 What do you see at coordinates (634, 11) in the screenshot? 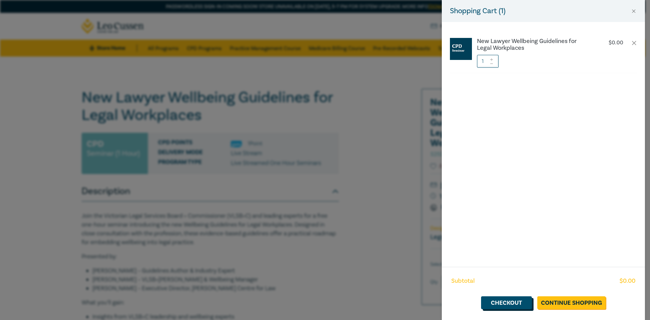
I see `button: Close` at bounding box center [634, 11].